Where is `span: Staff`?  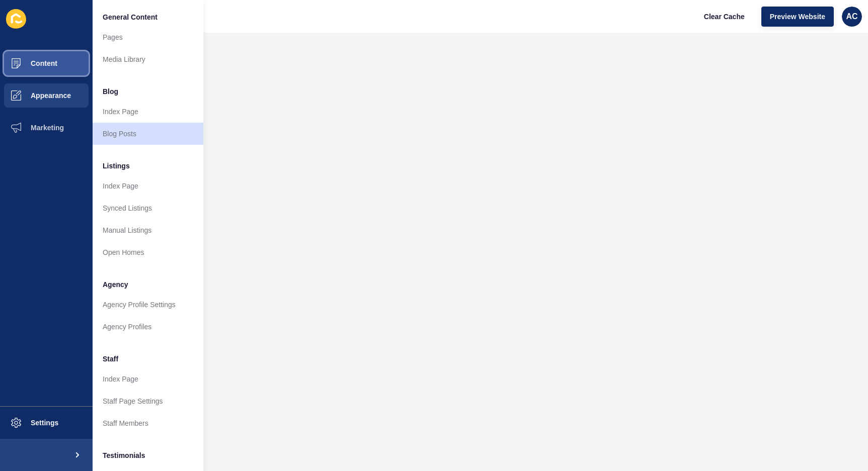
span: Staff is located at coordinates (110, 358).